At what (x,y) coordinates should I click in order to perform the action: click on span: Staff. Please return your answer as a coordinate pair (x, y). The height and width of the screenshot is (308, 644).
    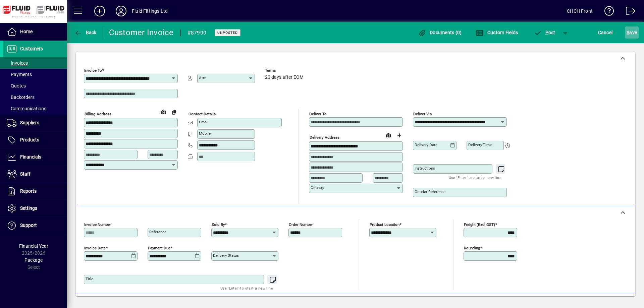
    Looking at the image, I should click on (25, 174).